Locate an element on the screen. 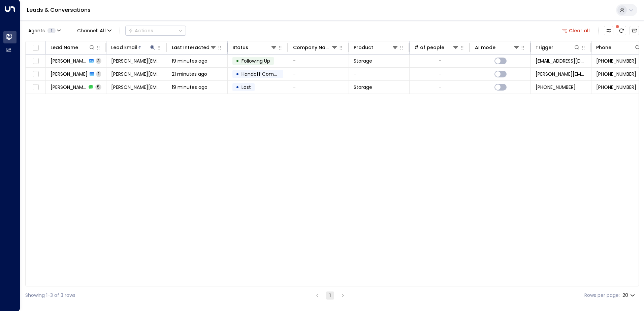  a: Leads & Conversations is located at coordinates (59, 10).